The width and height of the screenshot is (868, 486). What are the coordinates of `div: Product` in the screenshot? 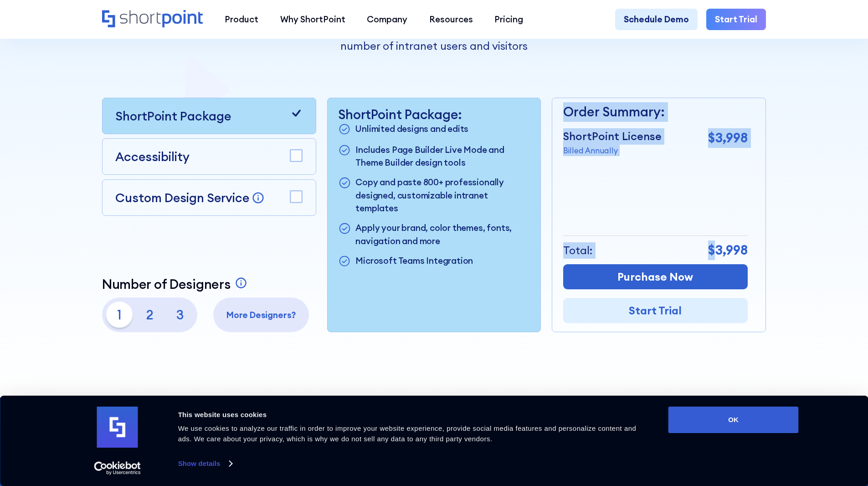 It's located at (242, 20).